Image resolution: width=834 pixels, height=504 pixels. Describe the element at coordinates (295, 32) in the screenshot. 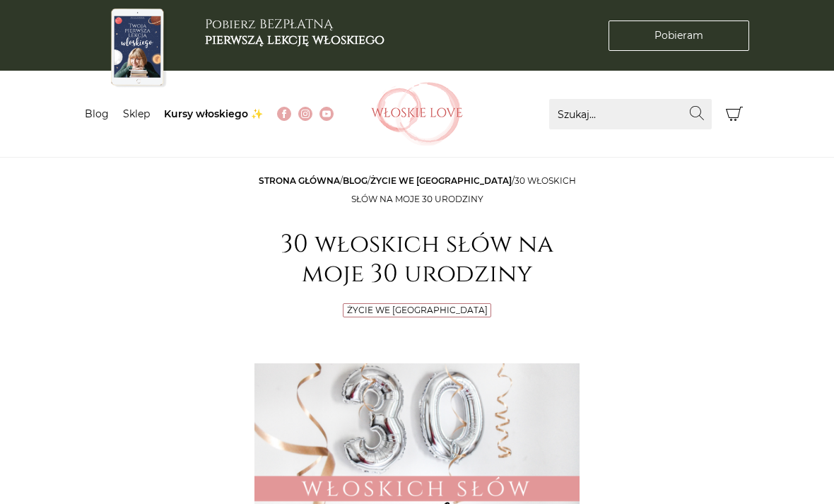

I see `h3: Pobierz BEZPŁATNĄ` at that location.